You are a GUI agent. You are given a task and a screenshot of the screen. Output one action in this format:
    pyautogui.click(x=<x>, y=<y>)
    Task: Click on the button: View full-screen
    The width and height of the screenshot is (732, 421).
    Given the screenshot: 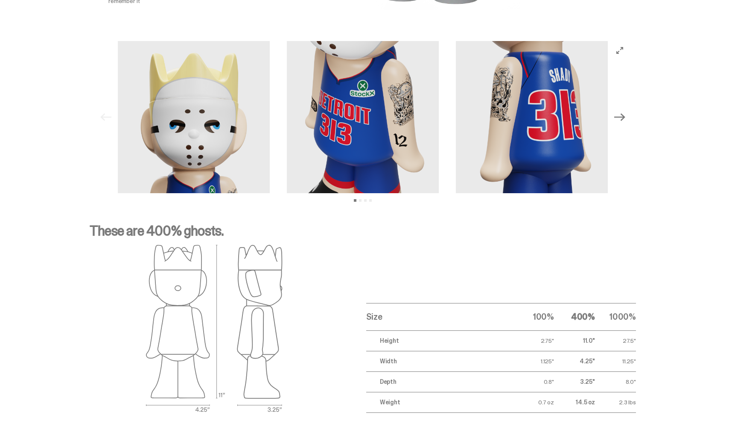 What is the action you would take?
    pyautogui.click(x=620, y=50)
    